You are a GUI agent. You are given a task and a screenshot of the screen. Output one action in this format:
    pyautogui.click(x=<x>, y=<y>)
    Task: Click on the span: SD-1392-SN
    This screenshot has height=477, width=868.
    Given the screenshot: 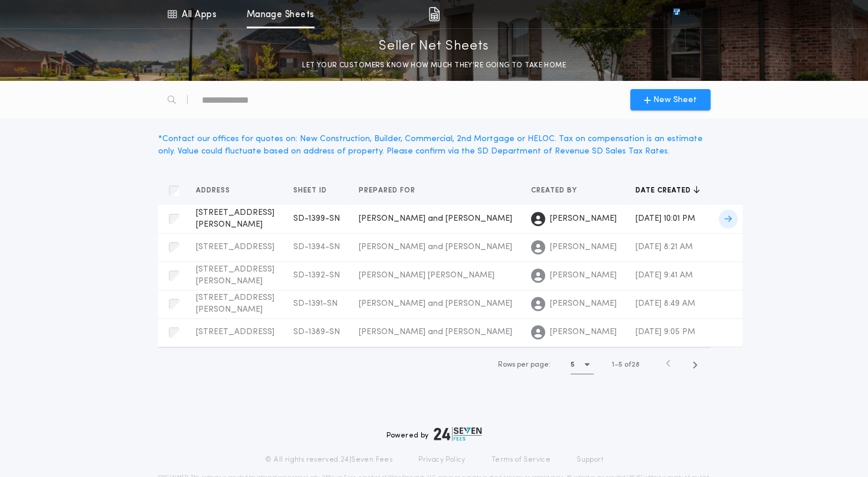 What is the action you would take?
    pyautogui.click(x=316, y=275)
    